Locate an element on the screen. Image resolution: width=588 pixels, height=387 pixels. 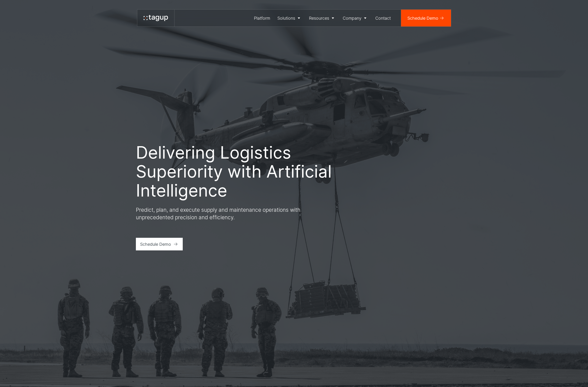
a: Resources is located at coordinates (322, 18).